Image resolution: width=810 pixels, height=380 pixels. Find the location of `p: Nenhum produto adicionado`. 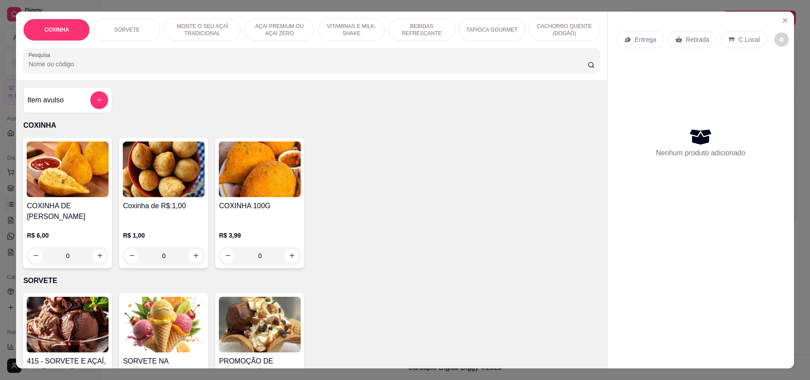

p: Nenhum produto adicionado is located at coordinates (701, 153).